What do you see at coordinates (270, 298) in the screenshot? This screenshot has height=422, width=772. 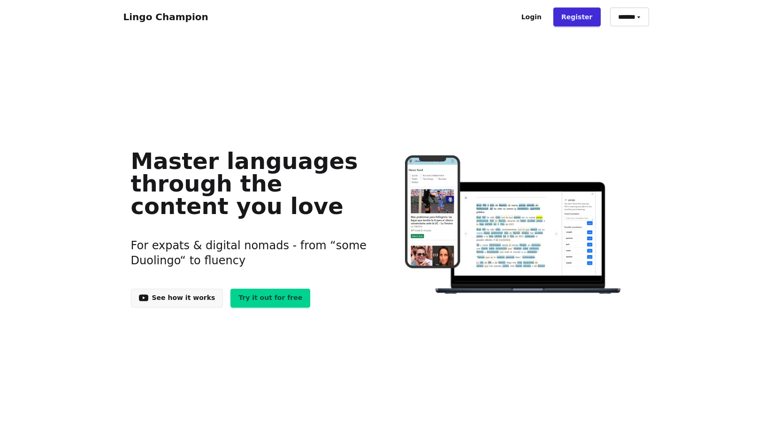 I see `a: Try it out for free` at bounding box center [270, 298].